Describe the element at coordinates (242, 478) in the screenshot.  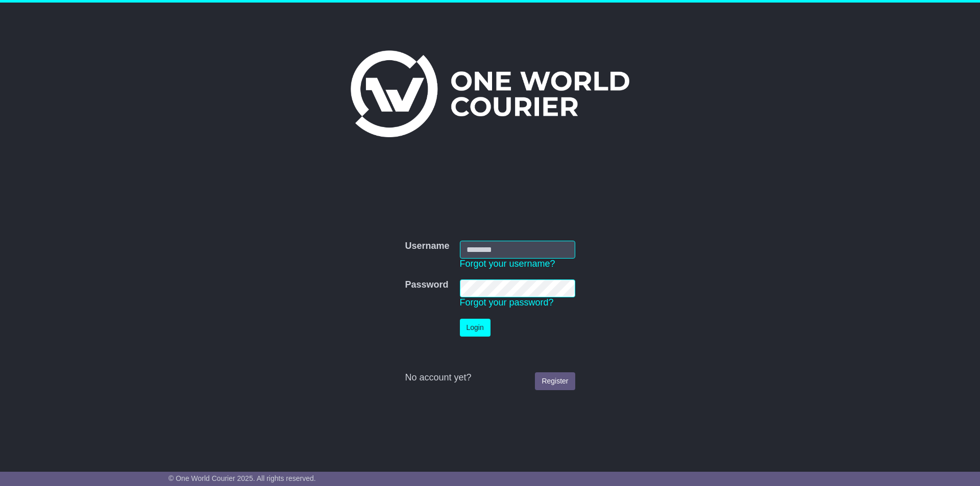
I see `span: © One World Courier 2025. All rights reserved.` at that location.